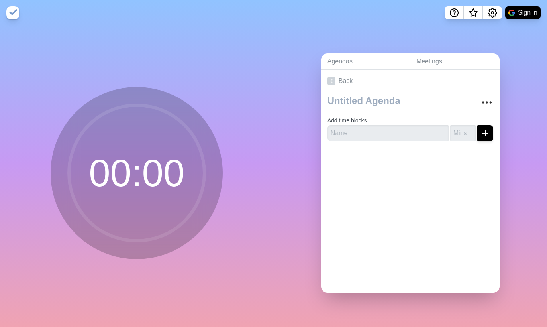  I want to click on input: Mins, so click(463, 133).